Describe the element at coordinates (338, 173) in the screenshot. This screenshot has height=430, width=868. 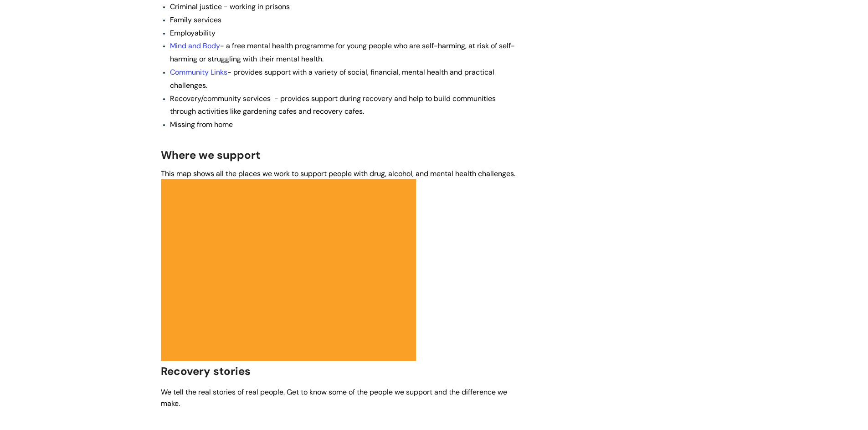
I see `span: This map shows all the places we work to support people with drug, alcohol, and mental health cha...` at that location.